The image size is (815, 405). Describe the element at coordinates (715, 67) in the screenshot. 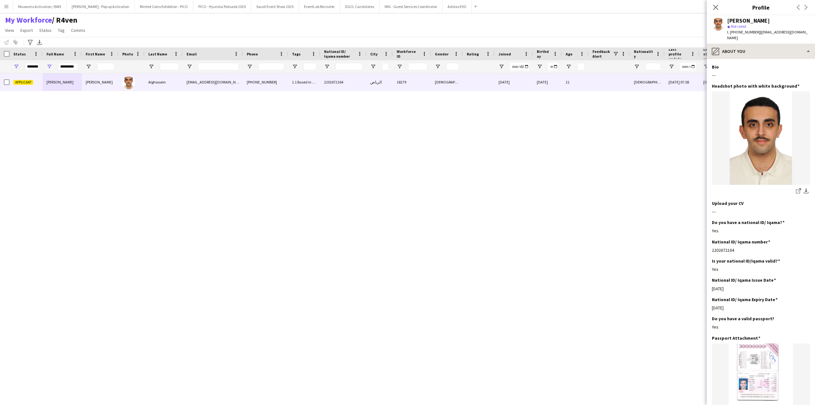

I see `h3: Bio` at that location.